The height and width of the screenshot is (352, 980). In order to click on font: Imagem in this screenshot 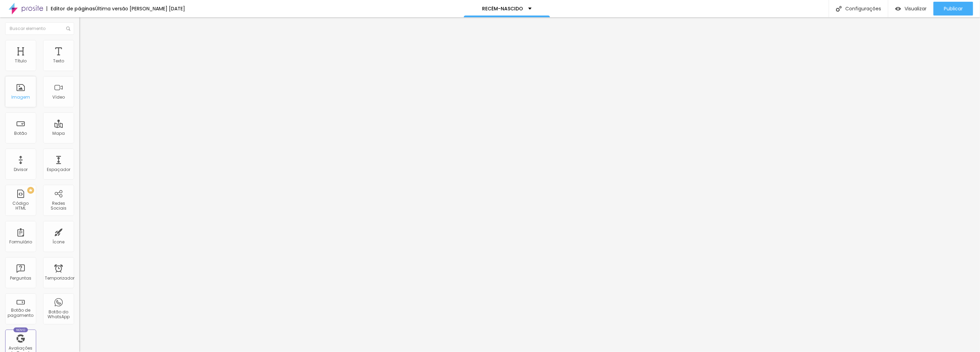, I will do `click(21, 97)`.